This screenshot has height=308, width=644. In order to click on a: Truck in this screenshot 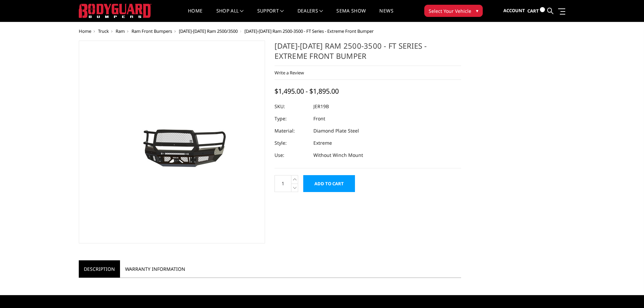, I will do `click(103, 31)`.